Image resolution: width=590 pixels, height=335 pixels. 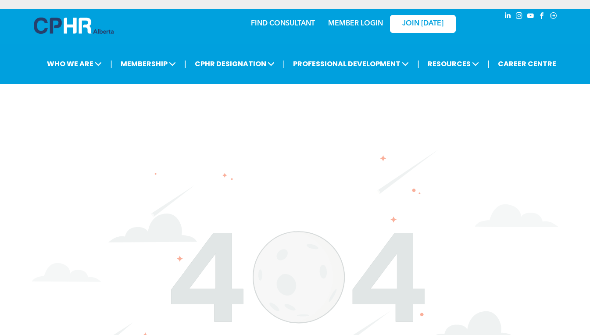 What do you see at coordinates (508, 17) in the screenshot?
I see `a: linkedin` at bounding box center [508, 17].